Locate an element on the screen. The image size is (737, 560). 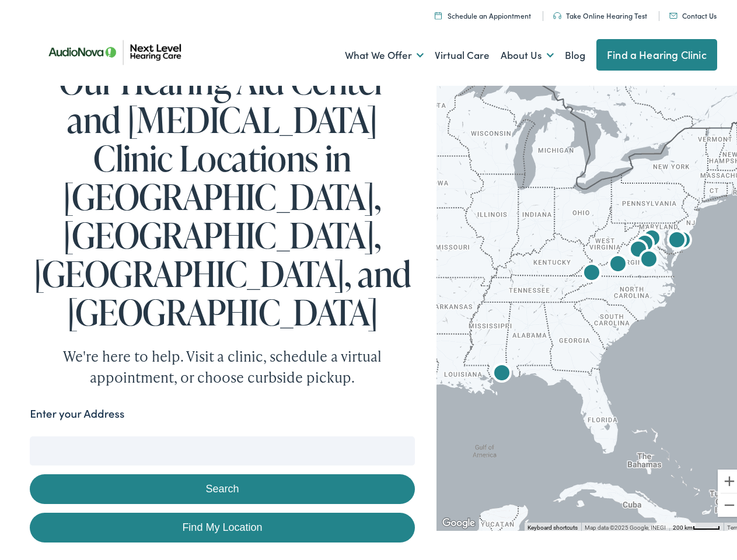
button: Keyboard shortcuts is located at coordinates (552, 524).